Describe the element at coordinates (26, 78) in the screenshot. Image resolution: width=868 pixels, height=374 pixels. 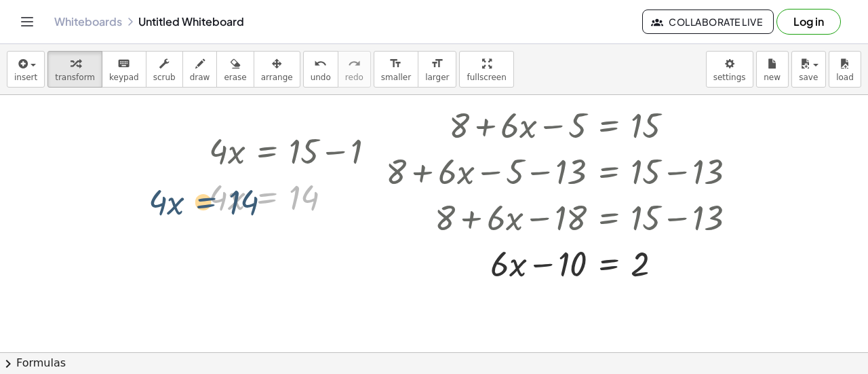
I see `span: insert` at that location.